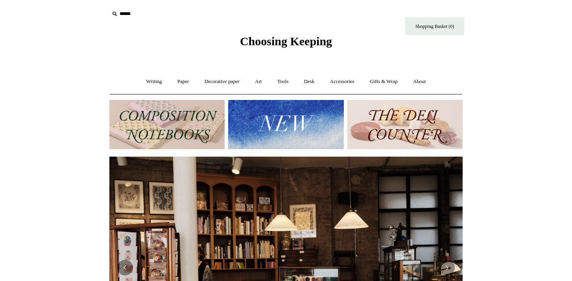  What do you see at coordinates (286, 124) in the screenshot?
I see `img: New.jpg__PID:f73bdf93-380a-4a35-bcfe-7823039498e1` at bounding box center [286, 124].